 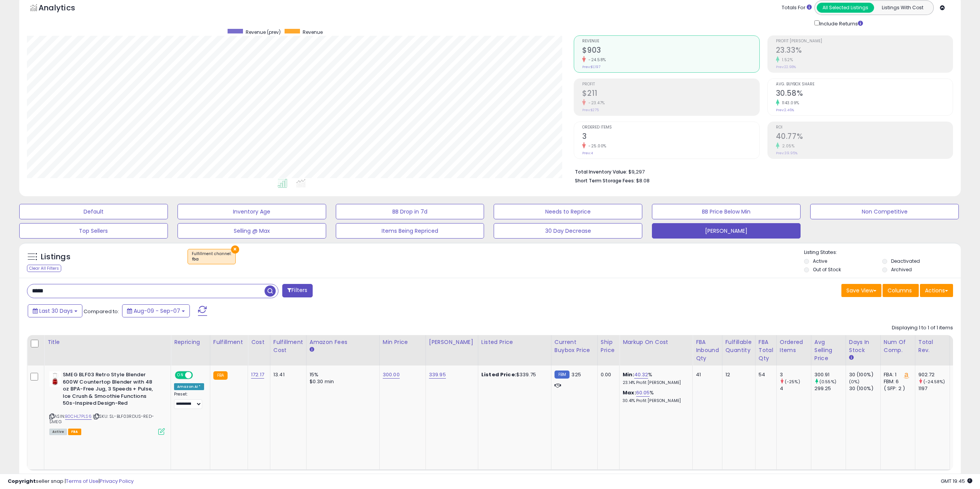 What do you see at coordinates (739, 346) in the screenshot?
I see `div: Fulfillable Quantity` at bounding box center [739, 346].